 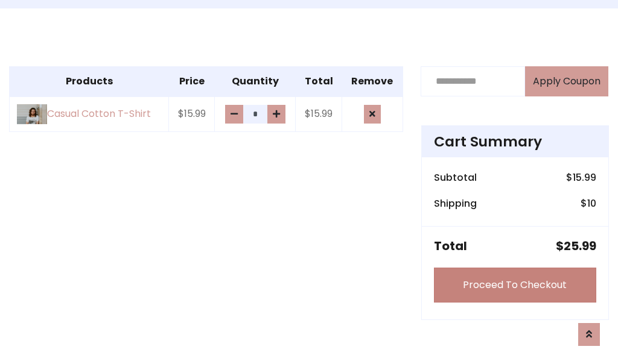 I want to click on h6: Subtotal, so click(x=455, y=177).